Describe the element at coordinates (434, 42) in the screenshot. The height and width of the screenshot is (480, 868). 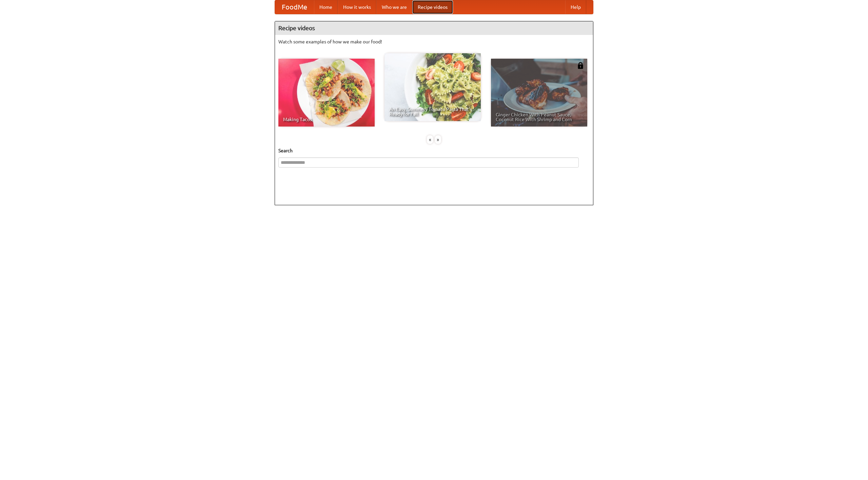
I see `p: Watch some examples of how we make our food!` at that location.